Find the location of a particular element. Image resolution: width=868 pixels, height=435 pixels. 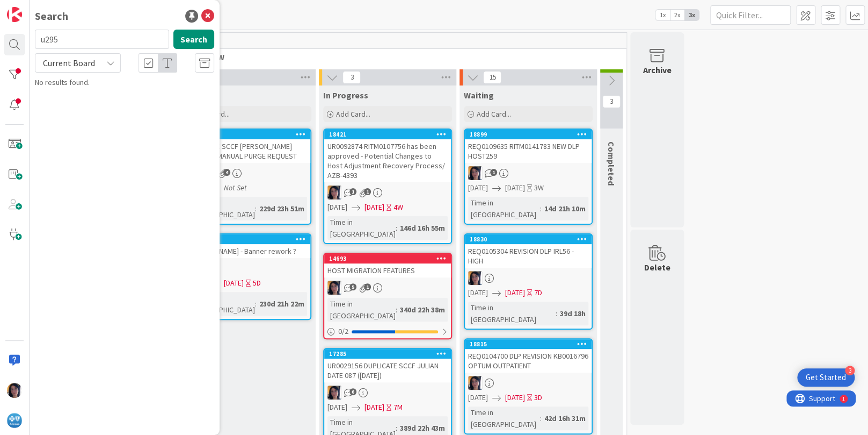

div: 1 is located at coordinates (57, 8).